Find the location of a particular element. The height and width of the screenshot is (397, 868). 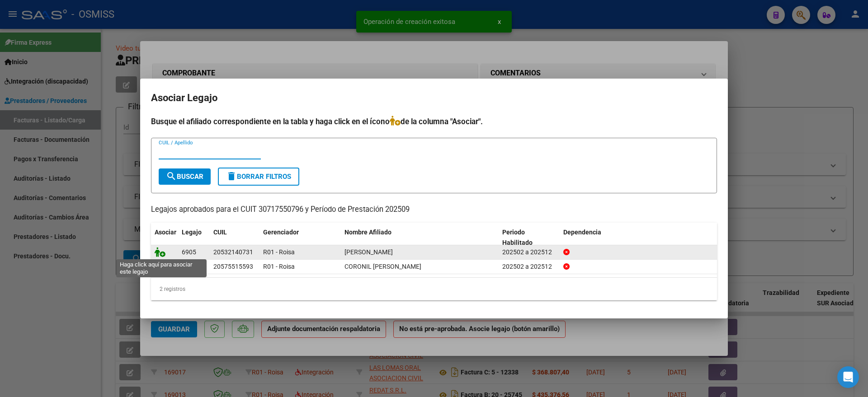

datatable-header-cell: Nombre Afiliado is located at coordinates (419, 237).